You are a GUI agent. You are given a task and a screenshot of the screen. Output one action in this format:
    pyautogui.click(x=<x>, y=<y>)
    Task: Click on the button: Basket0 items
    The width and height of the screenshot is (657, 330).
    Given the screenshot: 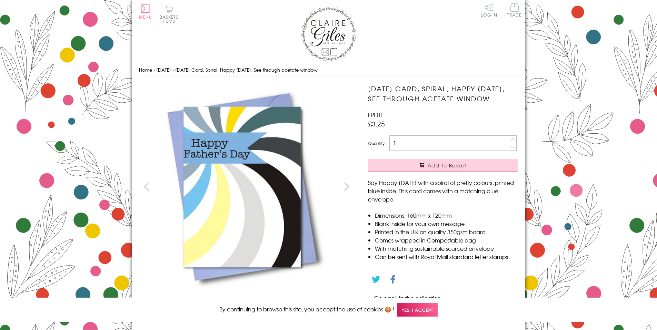 What is the action you would take?
    pyautogui.click(x=169, y=14)
    